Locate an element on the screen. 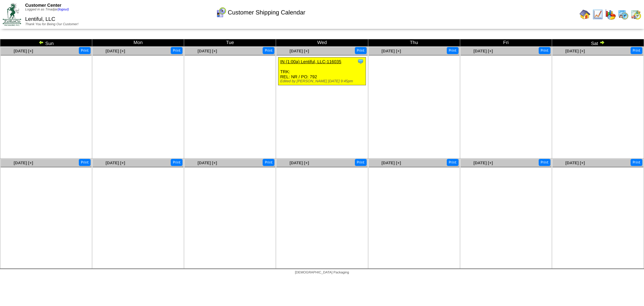 This screenshot has width=644, height=306. img: calendarcustomer.gif is located at coordinates (221, 12).